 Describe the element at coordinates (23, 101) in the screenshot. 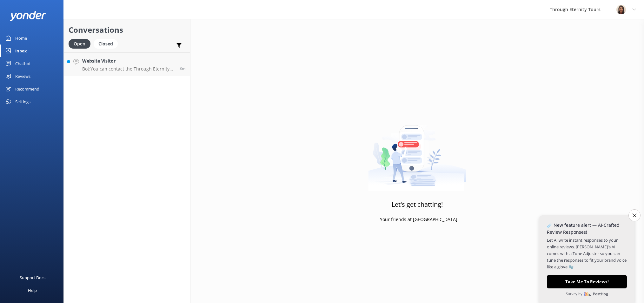

I see `div: Settings` at that location.